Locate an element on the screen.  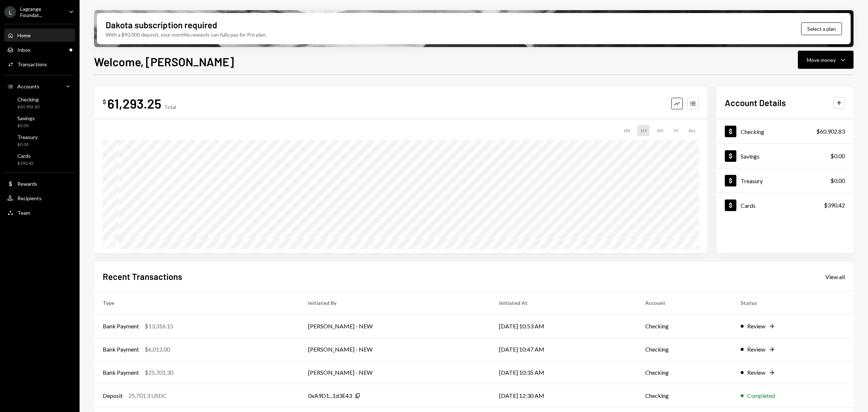
div: $25,701.30 is located at coordinates (159, 372).